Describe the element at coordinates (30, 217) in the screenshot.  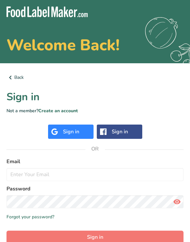
I see `a: Forgot your password?` at that location.